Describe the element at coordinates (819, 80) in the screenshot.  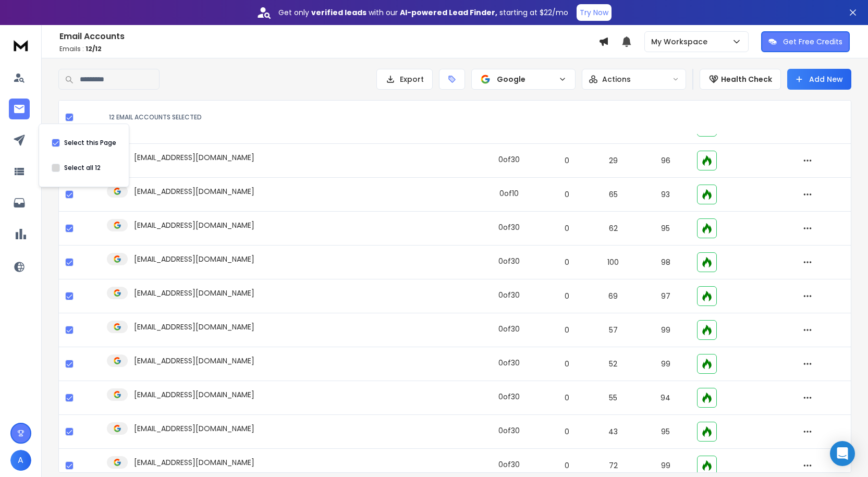
I see `button: Add New` at that location.